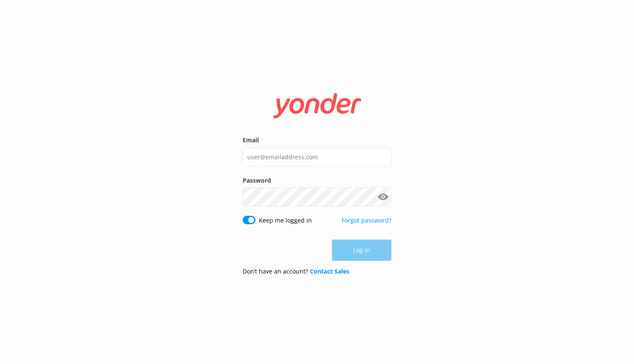  I want to click on a: Forgot password?, so click(366, 220).